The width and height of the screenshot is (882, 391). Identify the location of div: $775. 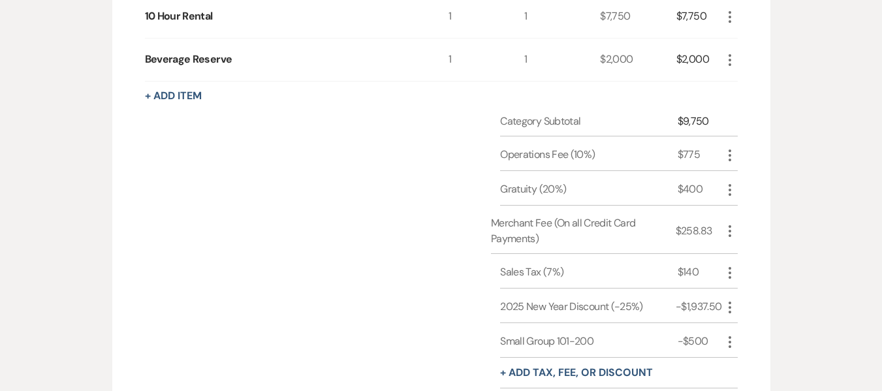
(700, 155).